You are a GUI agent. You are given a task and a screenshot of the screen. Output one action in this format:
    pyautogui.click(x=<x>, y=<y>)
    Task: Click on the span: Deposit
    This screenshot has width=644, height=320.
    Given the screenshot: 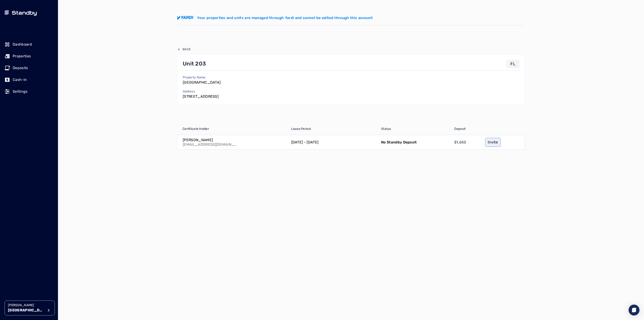 What is the action you would take?
    pyautogui.click(x=460, y=129)
    